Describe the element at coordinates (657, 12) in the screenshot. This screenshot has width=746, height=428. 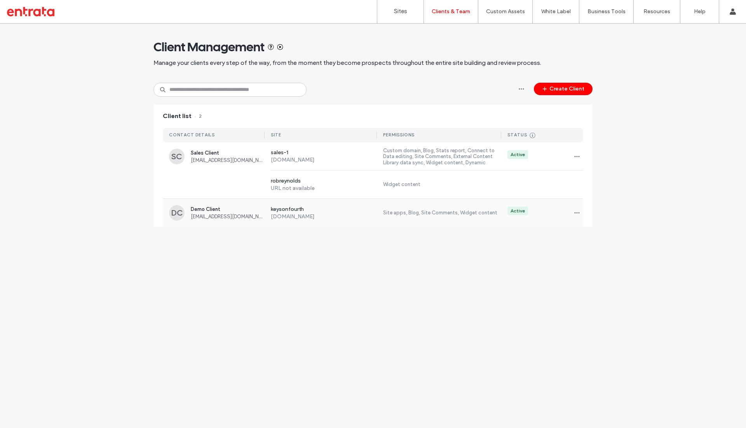
I see `label: Resources` at that location.